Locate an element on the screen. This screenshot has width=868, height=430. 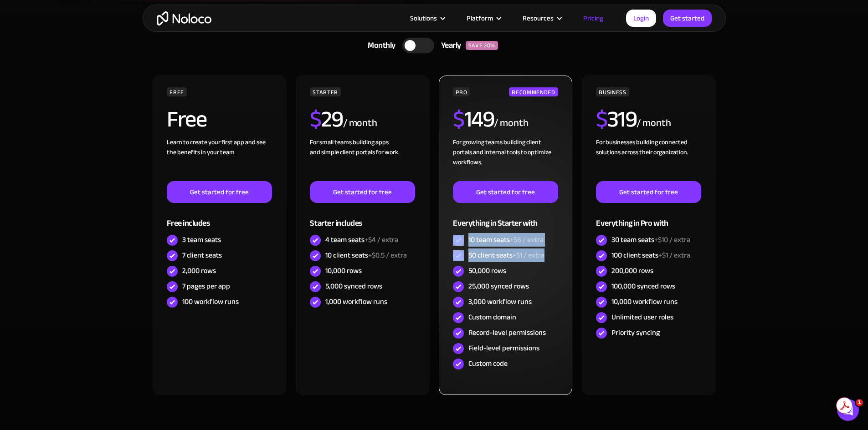
div: Everything in Pro with is located at coordinates (648, 218).